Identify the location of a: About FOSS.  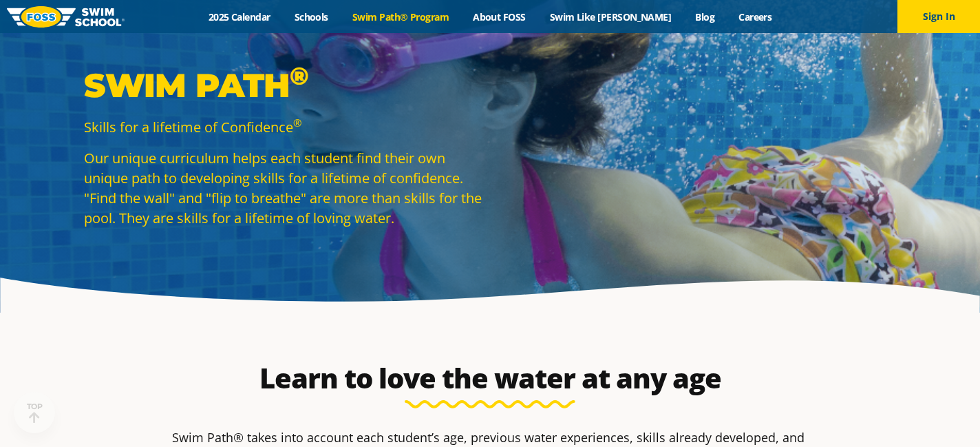
(500, 17).